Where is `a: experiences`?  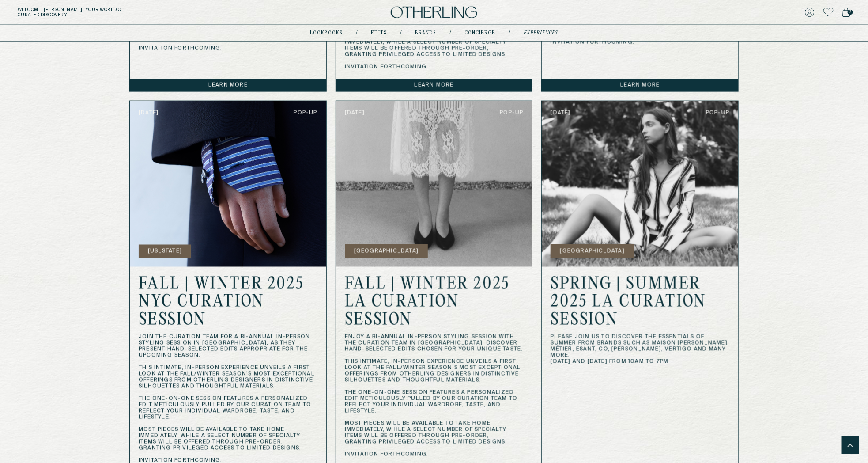
a: experiences is located at coordinates (541, 33).